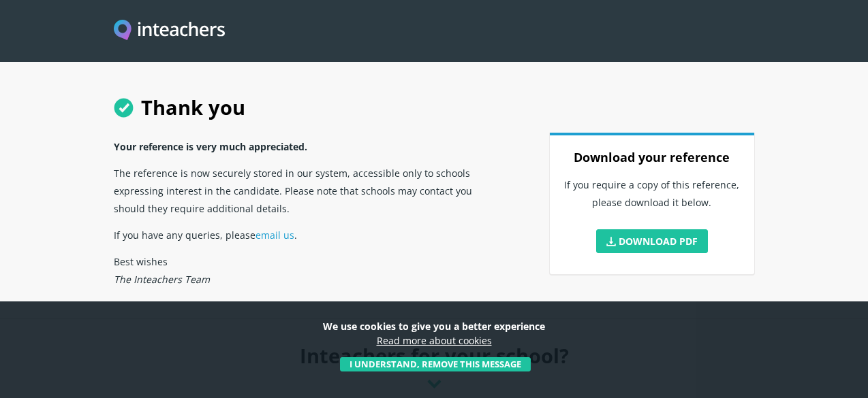 The width and height of the screenshot is (868, 398). Describe the element at coordinates (434, 326) in the screenshot. I see `strong: We use cookies to give you a better experience` at that location.